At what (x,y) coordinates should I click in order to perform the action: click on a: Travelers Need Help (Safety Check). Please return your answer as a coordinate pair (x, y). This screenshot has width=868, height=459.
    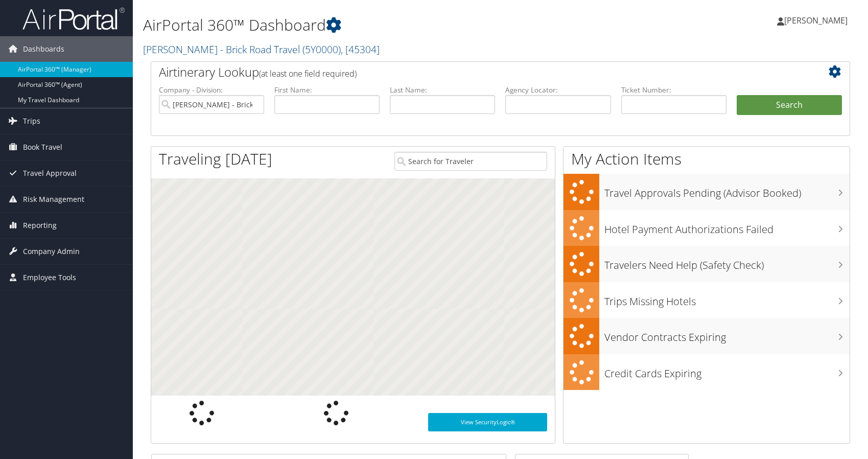
    Looking at the image, I should click on (706, 263).